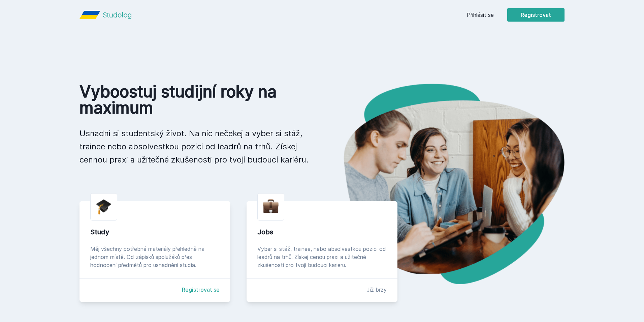 The height and width of the screenshot is (322, 644). Describe the element at coordinates (376, 289) in the screenshot. I see `div: Již brzy` at that location.